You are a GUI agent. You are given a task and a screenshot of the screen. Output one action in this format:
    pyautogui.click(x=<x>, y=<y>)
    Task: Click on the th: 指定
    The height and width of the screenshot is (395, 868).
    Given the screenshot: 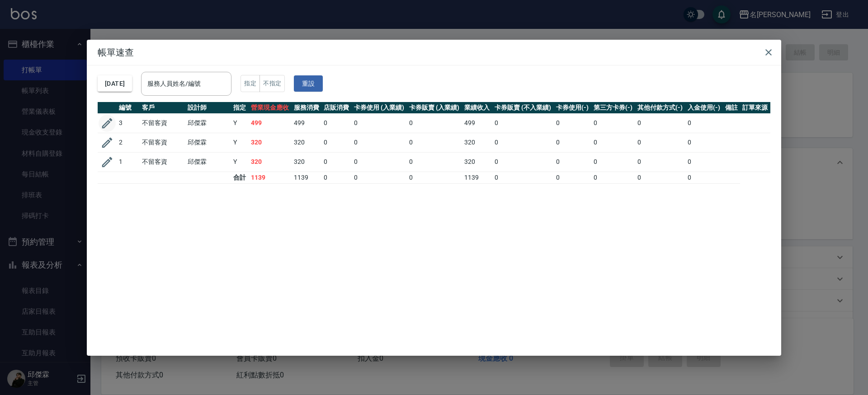 What is the action you would take?
    pyautogui.click(x=240, y=108)
    